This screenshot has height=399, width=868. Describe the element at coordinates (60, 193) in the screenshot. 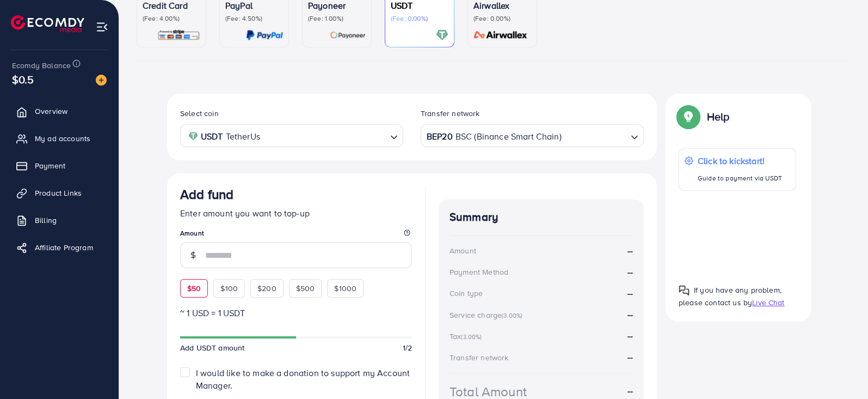

I see `a: Product Links` at that location.